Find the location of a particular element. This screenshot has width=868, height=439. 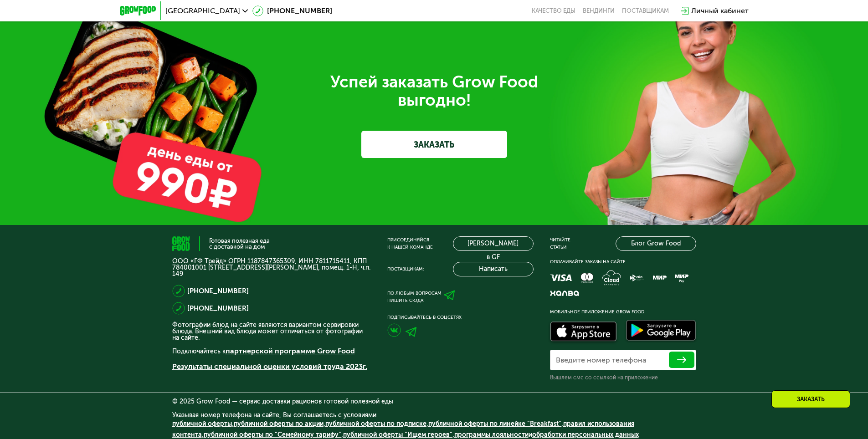

a: обработки персональных данных is located at coordinates (586, 434).